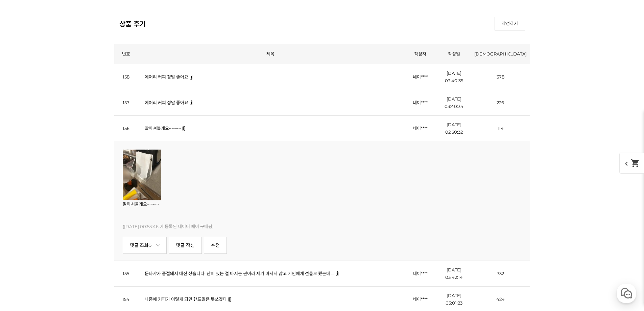 The width and height of the screenshot is (644, 311). I want to click on span: 홈, so click(23, 227).